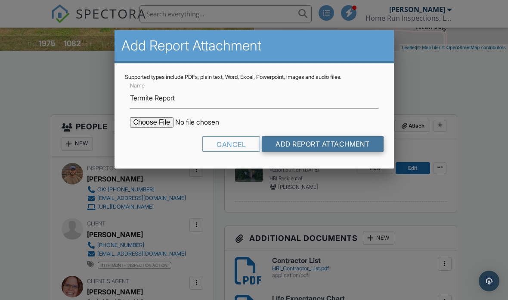 The width and height of the screenshot is (508, 300). What do you see at coordinates (231, 144) in the screenshot?
I see `div: Cancel` at bounding box center [231, 144].